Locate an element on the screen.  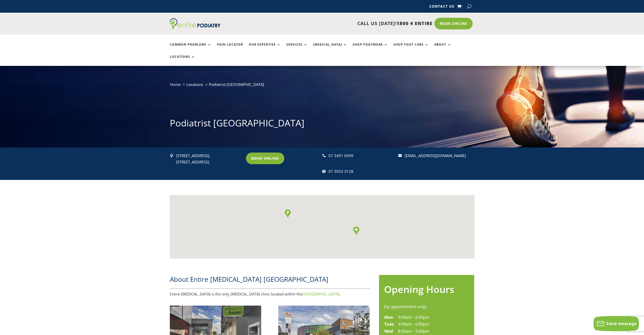
h2: Opening Hours is located at coordinates (427, 291).